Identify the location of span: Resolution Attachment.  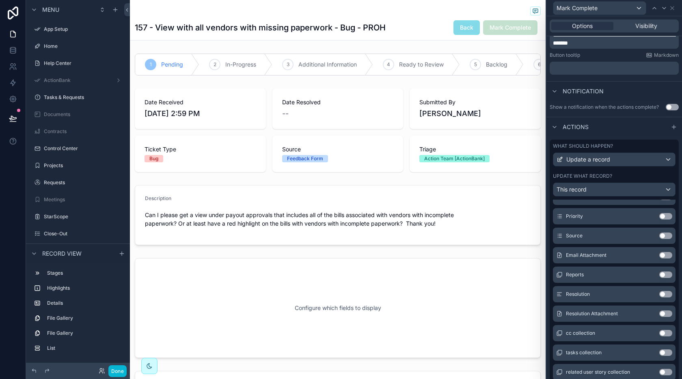
(592, 314).